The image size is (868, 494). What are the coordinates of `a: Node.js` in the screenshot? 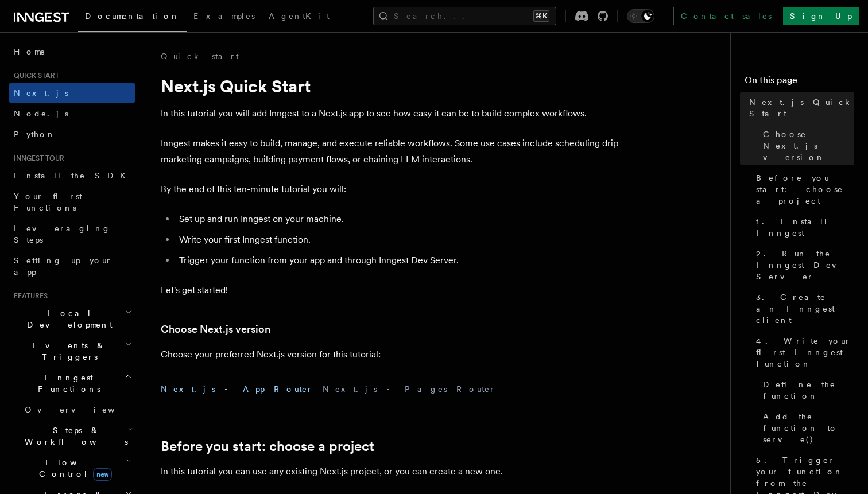 It's located at (72, 114).